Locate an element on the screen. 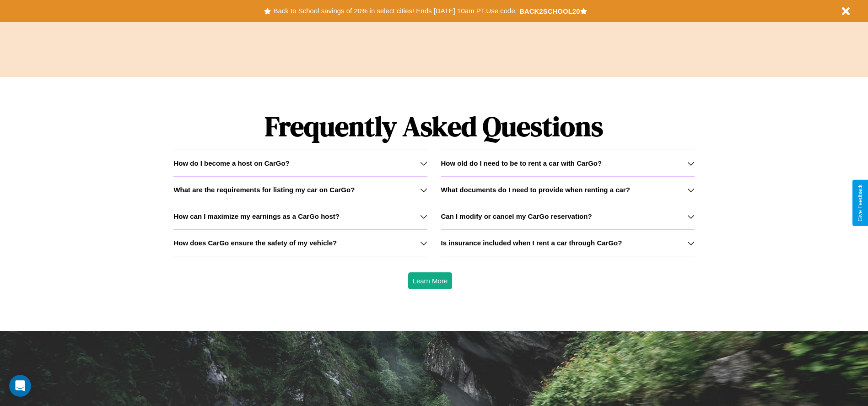 The width and height of the screenshot is (868, 406). button: Learn More is located at coordinates (430, 280).